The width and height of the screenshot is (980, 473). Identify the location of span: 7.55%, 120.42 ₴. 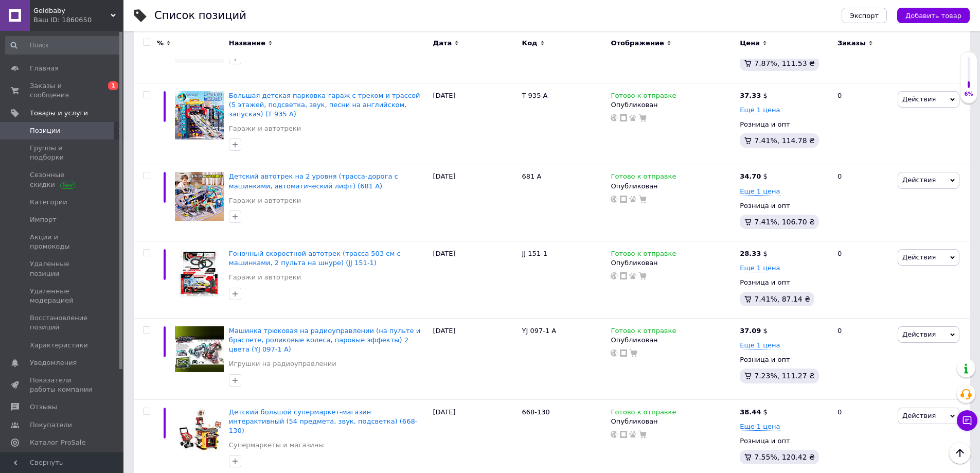
(785, 457).